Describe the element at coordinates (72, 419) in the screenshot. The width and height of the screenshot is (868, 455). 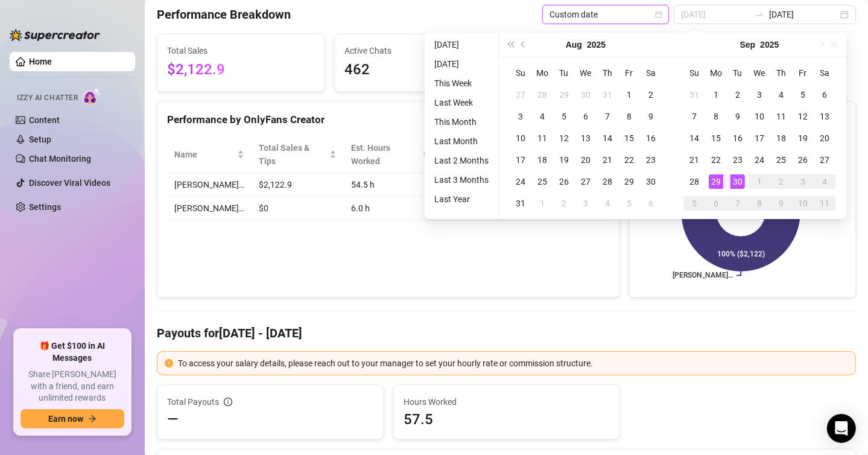
I see `button: Earn nowarrow-right` at that location.